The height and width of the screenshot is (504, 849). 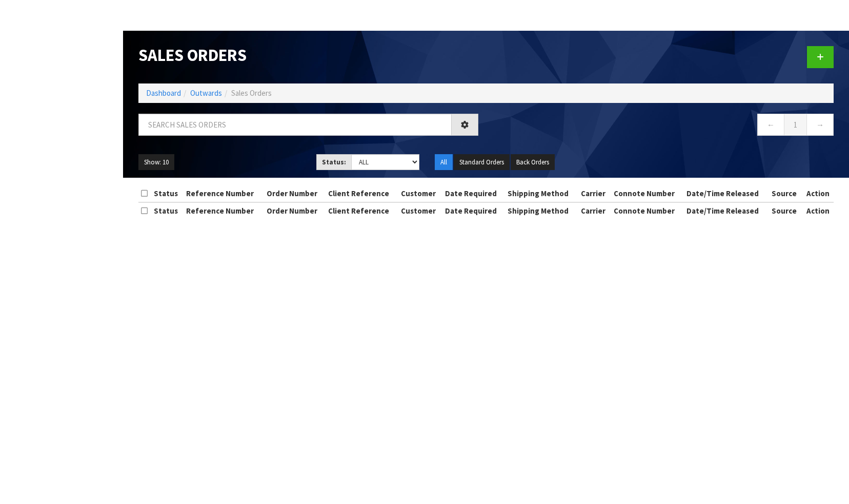 I want to click on a: 1, so click(x=795, y=125).